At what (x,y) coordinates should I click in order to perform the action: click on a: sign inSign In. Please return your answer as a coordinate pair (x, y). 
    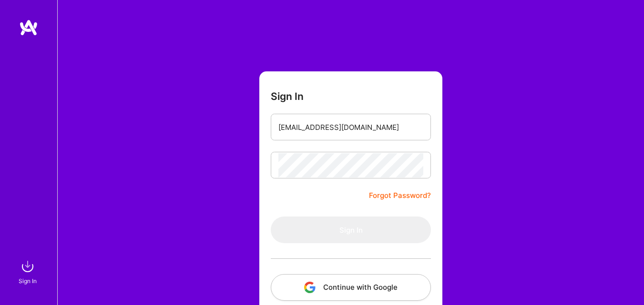
    Looking at the image, I should click on (29, 271).